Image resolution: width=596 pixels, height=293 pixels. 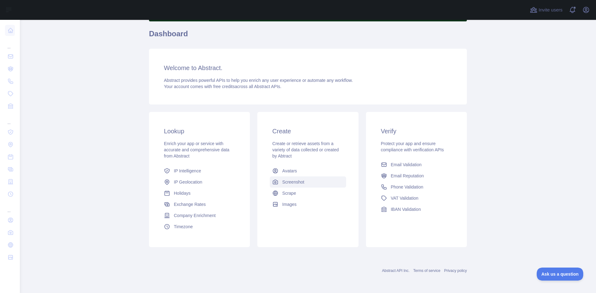 What do you see at coordinates (412, 147) in the screenshot?
I see `span: Protect your app and ensure compliance with verification APIs` at bounding box center [412, 147].